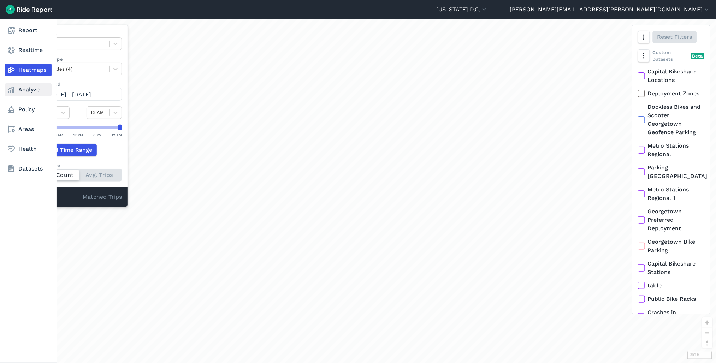  What do you see at coordinates (369, 191) in the screenshot?
I see `div: loading` at bounding box center [369, 191].